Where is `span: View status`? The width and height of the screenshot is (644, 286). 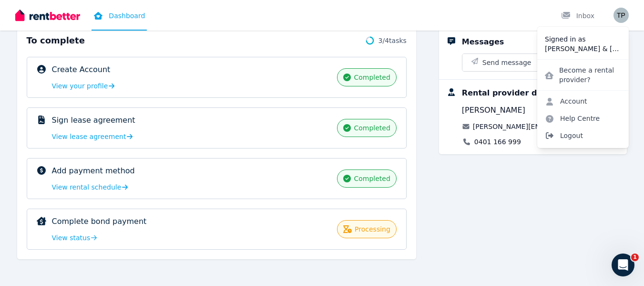
span: View status is located at coordinates (71, 238).